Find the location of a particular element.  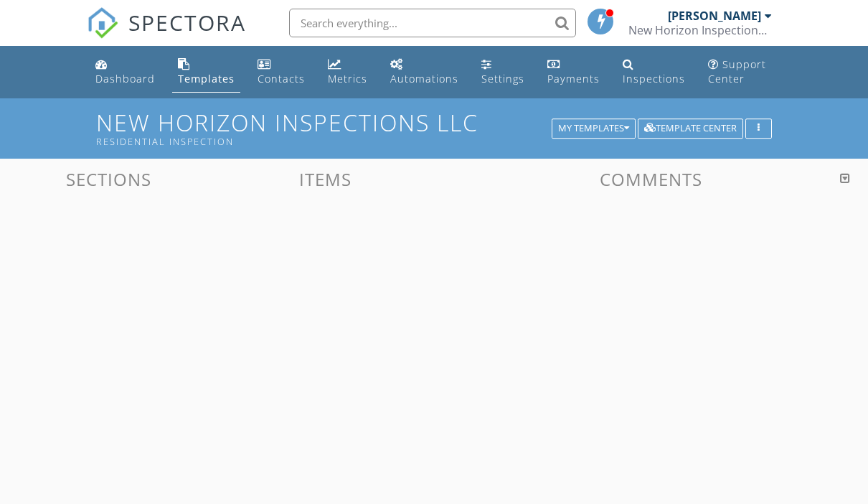

div: Settings is located at coordinates (503, 78).